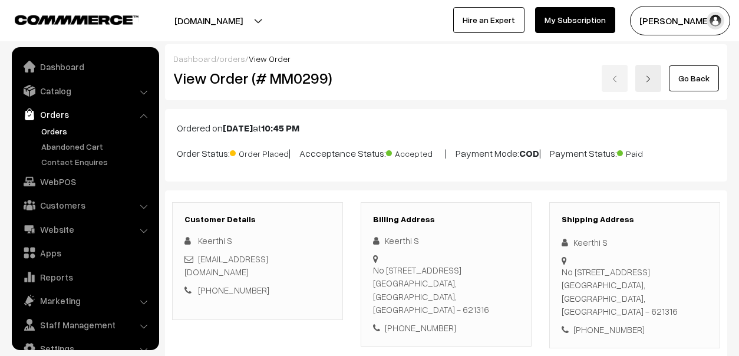 This screenshot has width=739, height=356. What do you see at coordinates (85, 277) in the screenshot?
I see `a: Reports` at bounding box center [85, 277].